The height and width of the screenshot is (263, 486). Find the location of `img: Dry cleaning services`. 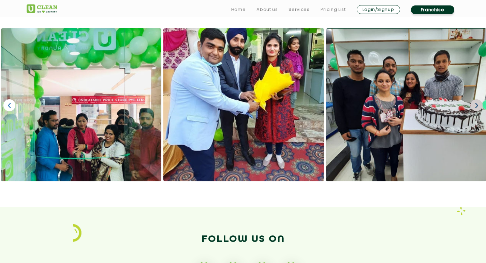

img: Dry cleaning services is located at coordinates (77, 233).